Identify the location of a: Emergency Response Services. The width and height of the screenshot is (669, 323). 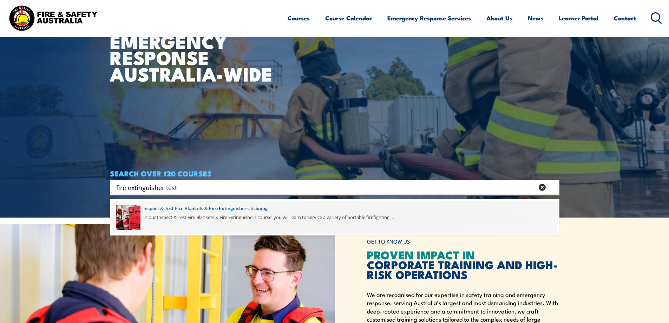
(429, 18).